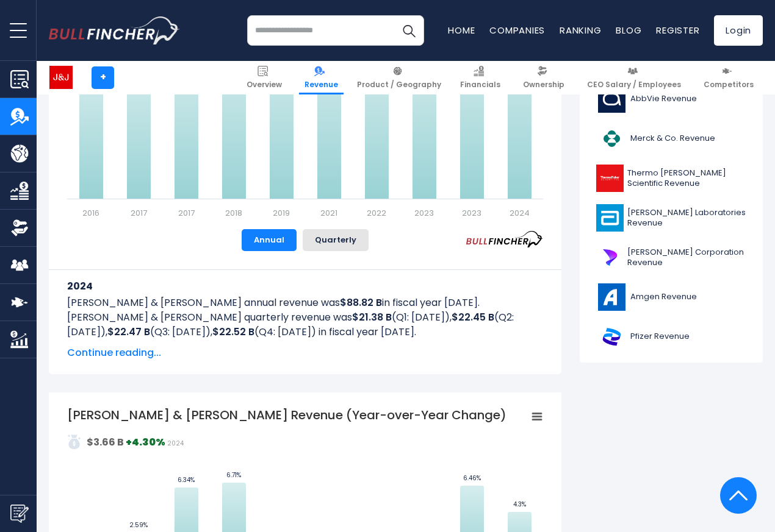 Image resolution: width=775 pixels, height=532 pixels. What do you see at coordinates (481, 78) in the screenshot?
I see `a: Financials` at bounding box center [481, 78].